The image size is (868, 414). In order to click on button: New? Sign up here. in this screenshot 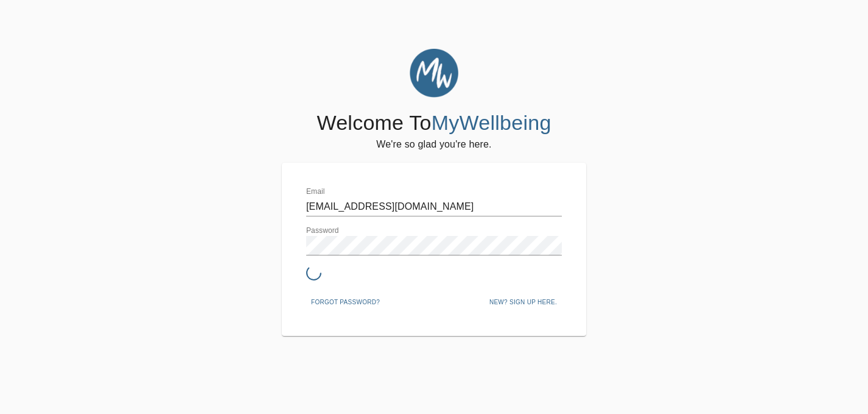, I will do `click(523, 302)`.